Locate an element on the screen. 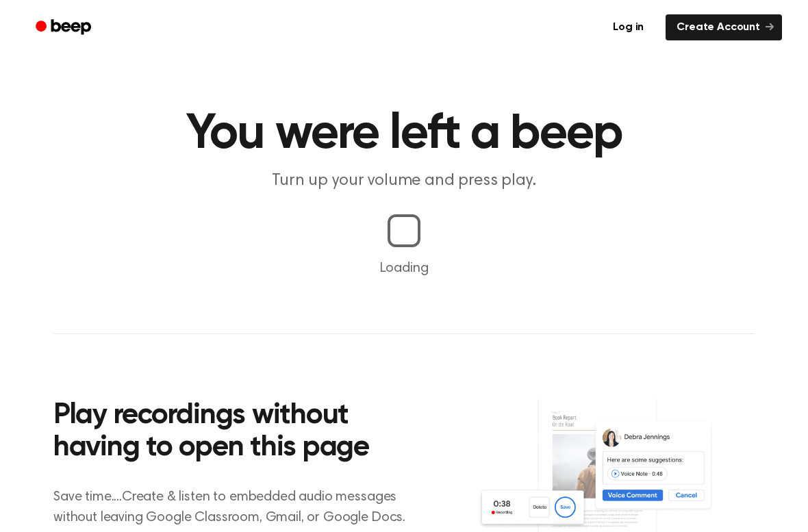 The image size is (808, 532). h1: You were left a beep is located at coordinates (404, 134).